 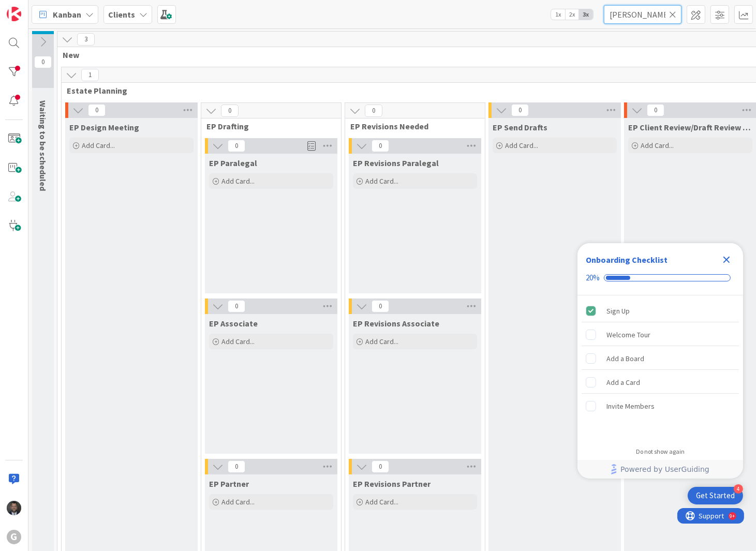 What do you see at coordinates (122, 14) in the screenshot?
I see `b: Clients` at bounding box center [122, 14].